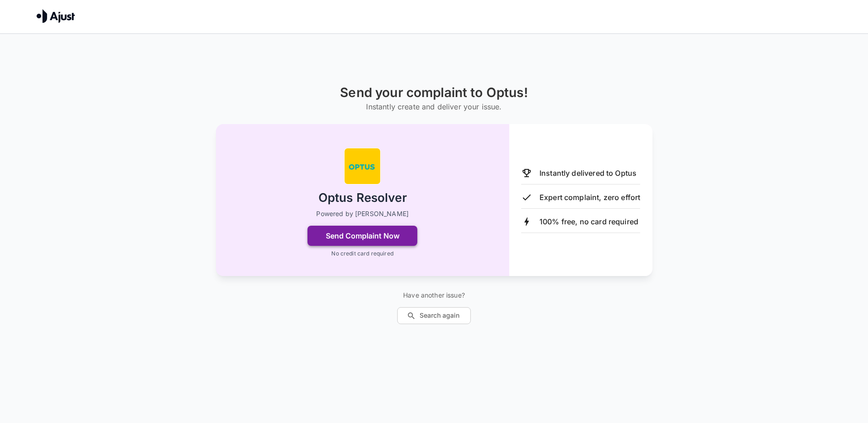  Describe the element at coordinates (434, 315) in the screenshot. I see `button: Search again` at that location.